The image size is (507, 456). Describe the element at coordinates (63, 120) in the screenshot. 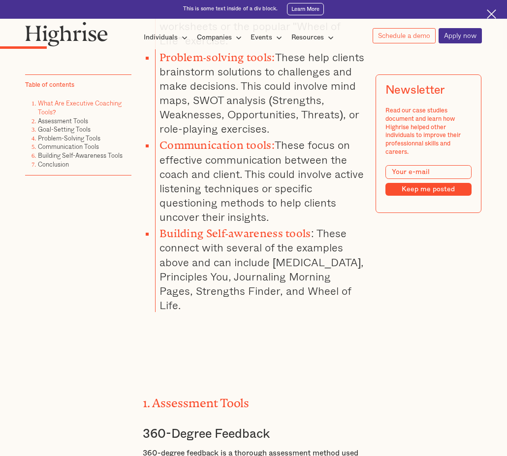

I see `a: Assessment Tools` at that location.